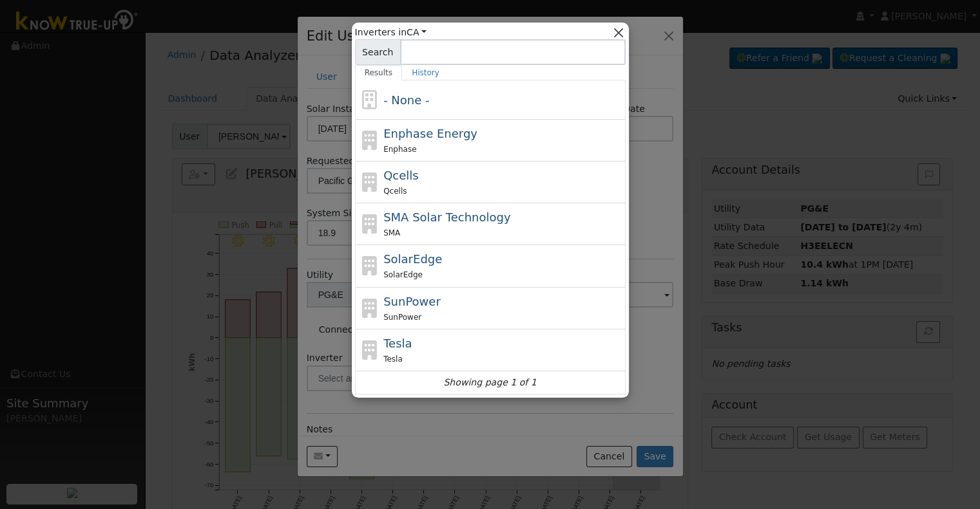  I want to click on span: Enphase, so click(399, 150).